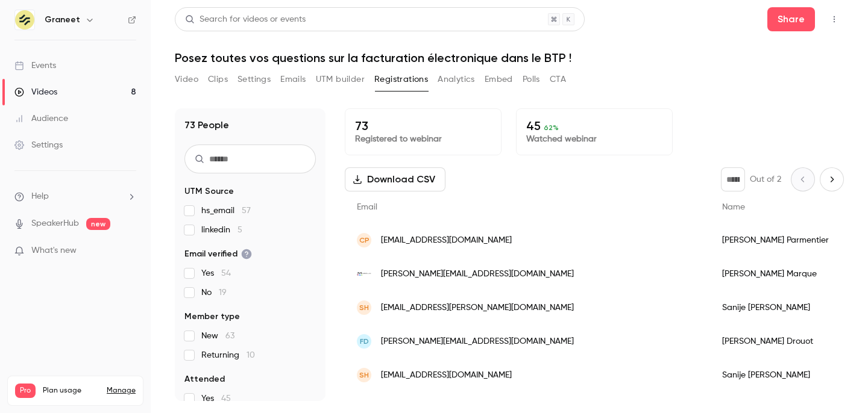 The height and width of the screenshot is (413, 868). I want to click on span: Attended, so click(204, 379).